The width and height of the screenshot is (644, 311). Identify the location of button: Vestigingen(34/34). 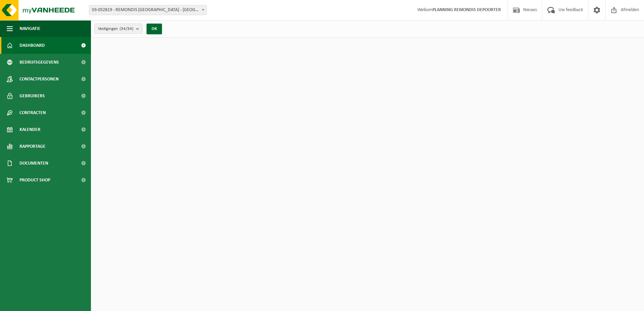
(118, 28).